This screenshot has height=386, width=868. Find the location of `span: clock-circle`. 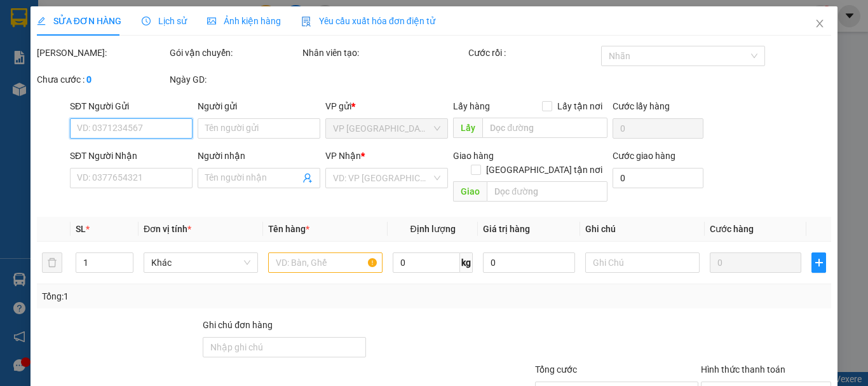

span: clock-circle is located at coordinates (146, 21).